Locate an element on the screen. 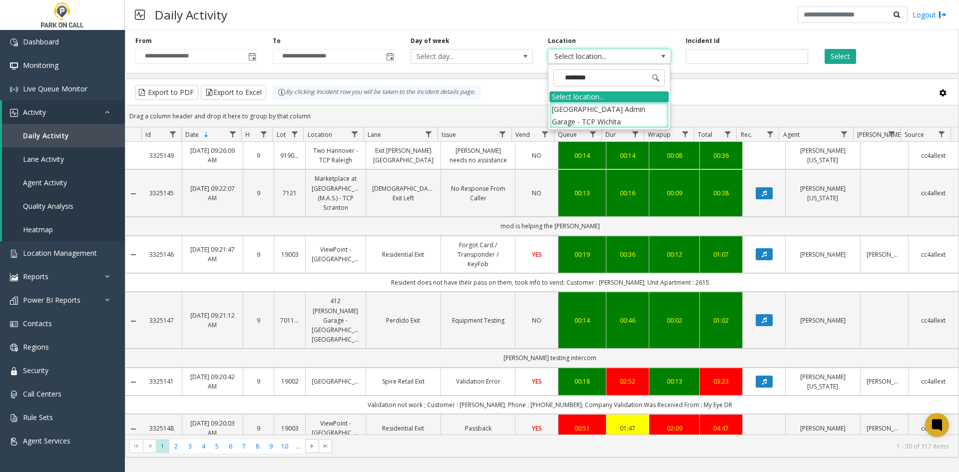 The height and width of the screenshot is (472, 959). a: 9 is located at coordinates (259, 381).